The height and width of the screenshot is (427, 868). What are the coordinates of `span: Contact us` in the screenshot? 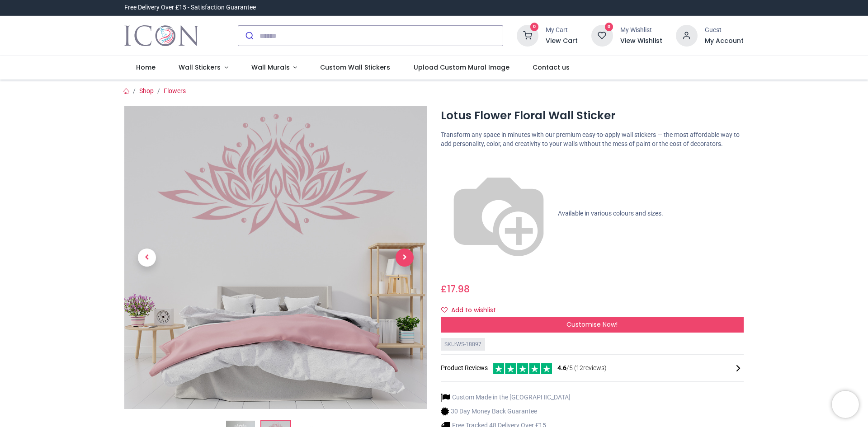 It's located at (551, 67).